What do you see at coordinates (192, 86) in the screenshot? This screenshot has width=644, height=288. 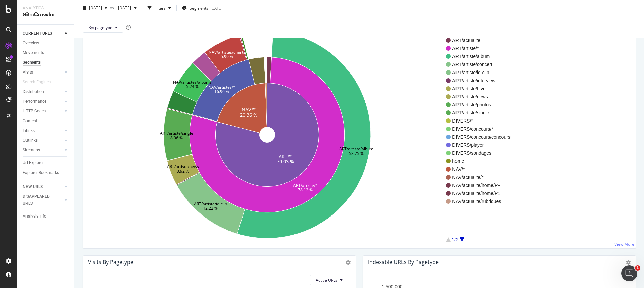 I see `text: 5.24 %` at bounding box center [192, 86].